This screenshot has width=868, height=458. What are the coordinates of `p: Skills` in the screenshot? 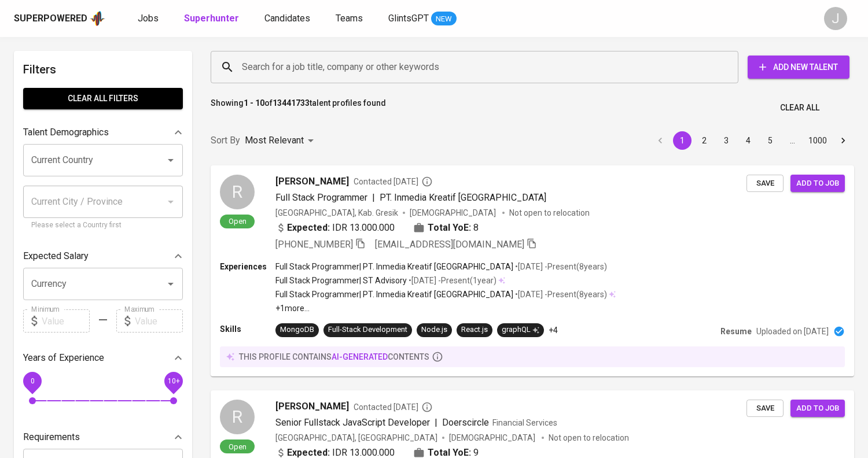 It's located at (248, 329).